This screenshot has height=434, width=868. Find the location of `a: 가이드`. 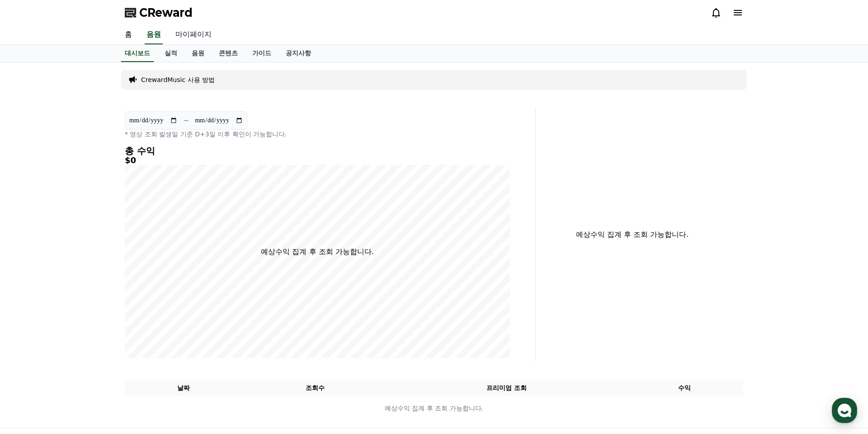

a: 가이드 is located at coordinates (262, 53).